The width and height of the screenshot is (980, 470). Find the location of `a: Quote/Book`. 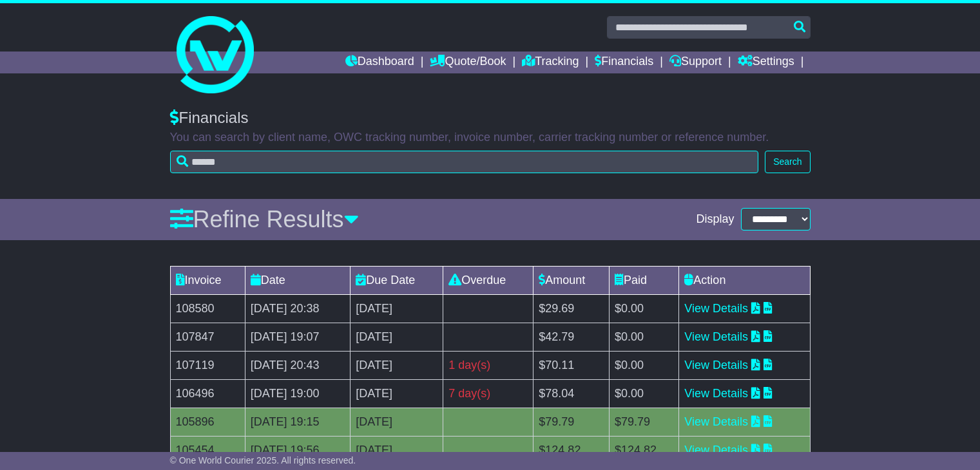

a: Quote/Book is located at coordinates (468, 62).